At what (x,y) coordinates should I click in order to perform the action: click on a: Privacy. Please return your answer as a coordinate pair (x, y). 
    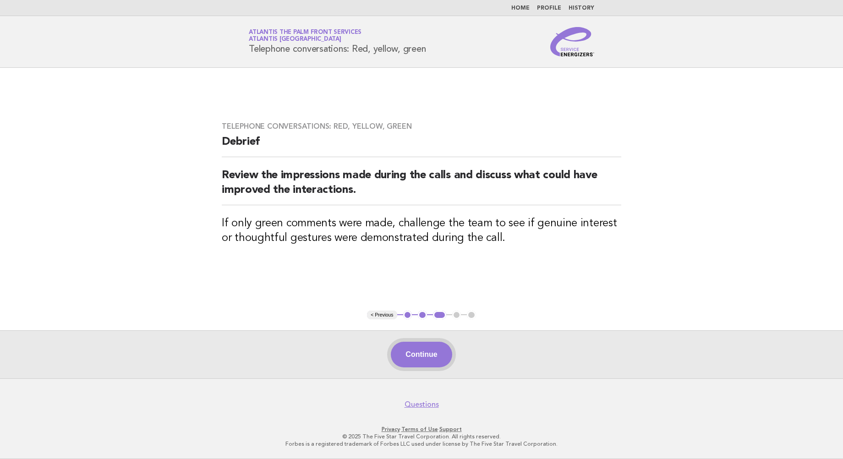
    Looking at the image, I should click on (391, 429).